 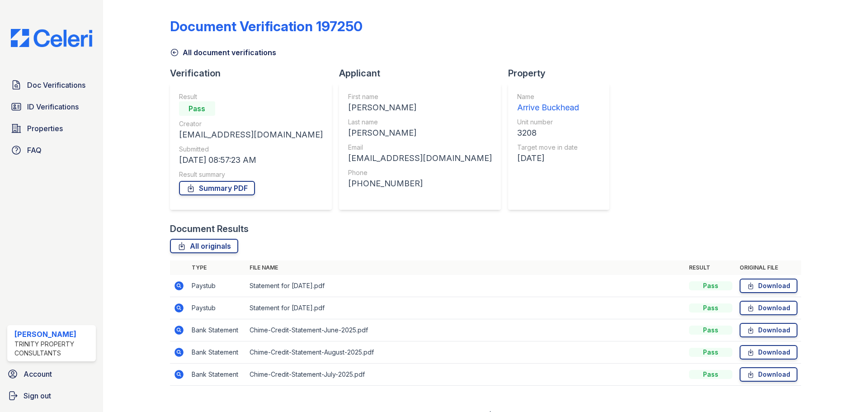 What do you see at coordinates (423, 73) in the screenshot?
I see `div: Applicant` at bounding box center [423, 73].